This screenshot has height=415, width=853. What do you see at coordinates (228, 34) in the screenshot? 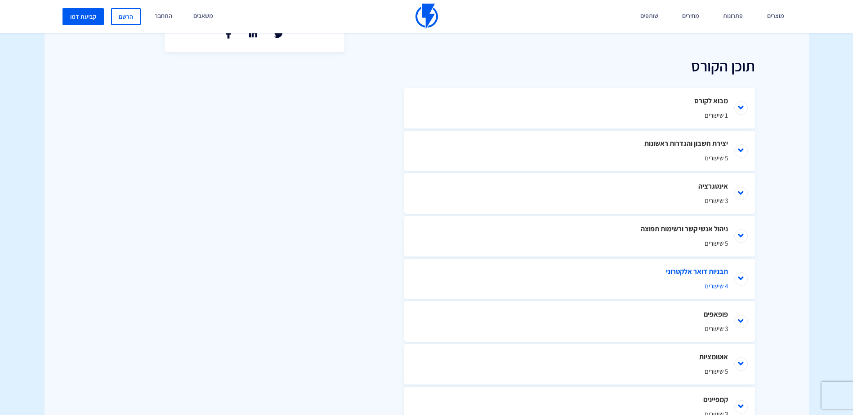
I see `a: שתף בפייסבוק` at bounding box center [228, 34].